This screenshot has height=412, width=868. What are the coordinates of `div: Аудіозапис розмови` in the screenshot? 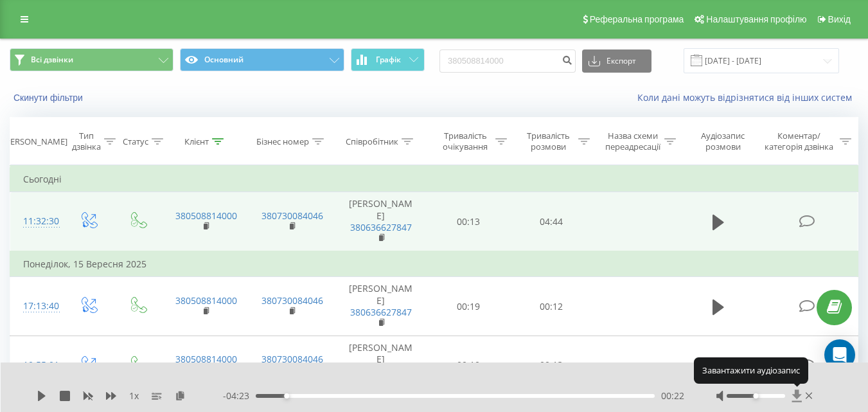 It's located at (723, 142).